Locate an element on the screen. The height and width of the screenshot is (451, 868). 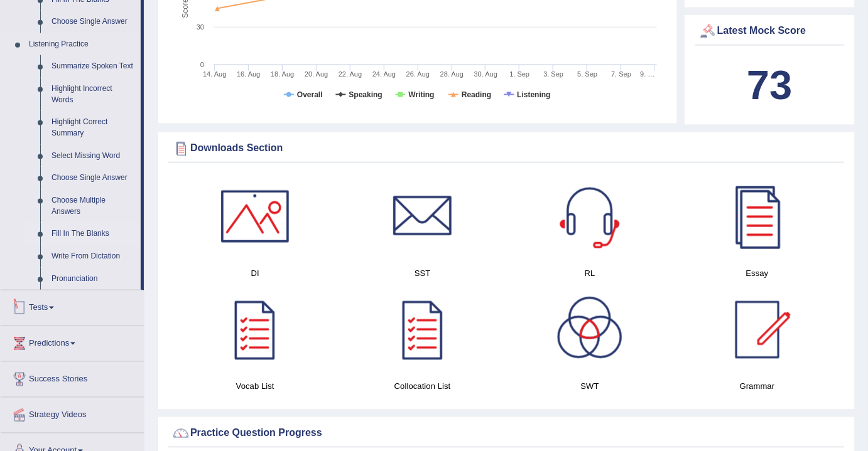
a: Choose Multiple Answers is located at coordinates (93, 206).